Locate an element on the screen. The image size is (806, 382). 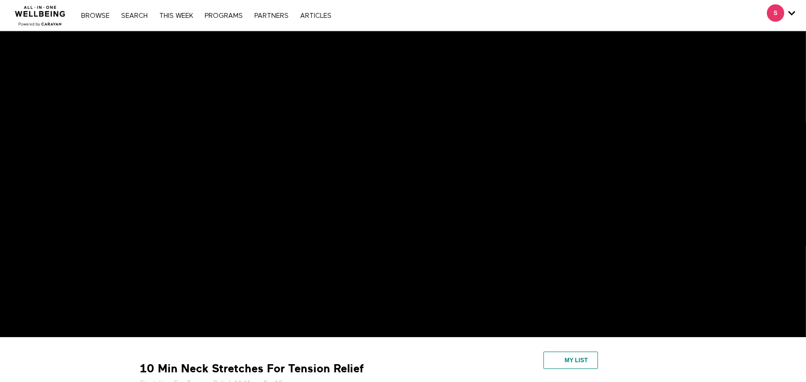
a: Search is located at coordinates (134, 16).